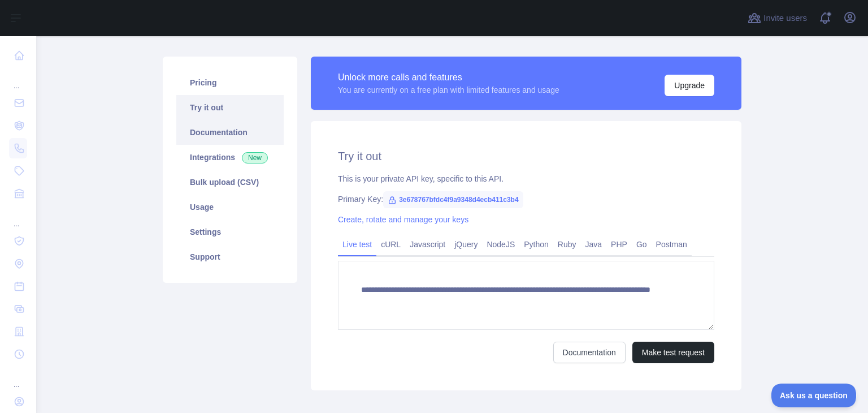 This screenshot has height=413, width=868. I want to click on a: Try it out, so click(230, 108).